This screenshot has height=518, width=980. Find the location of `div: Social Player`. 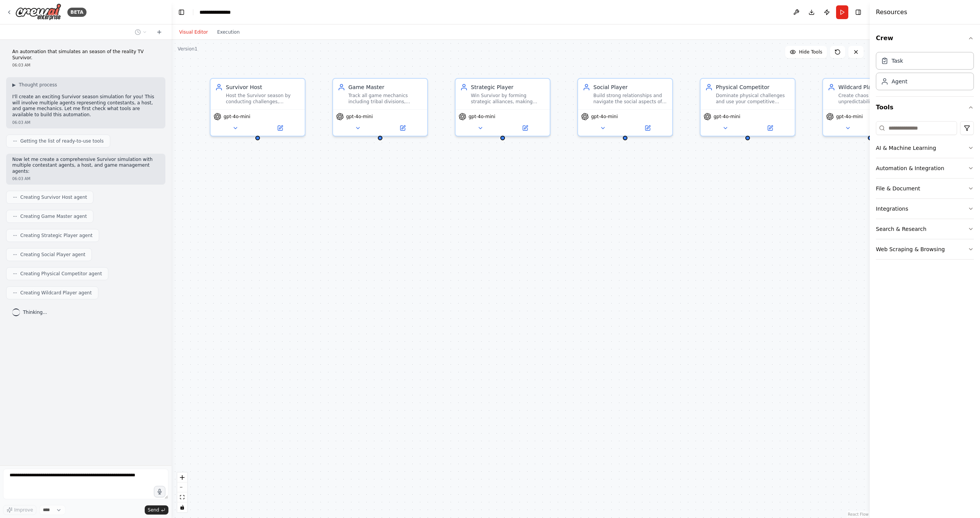

div: Social Player is located at coordinates (630, 87).